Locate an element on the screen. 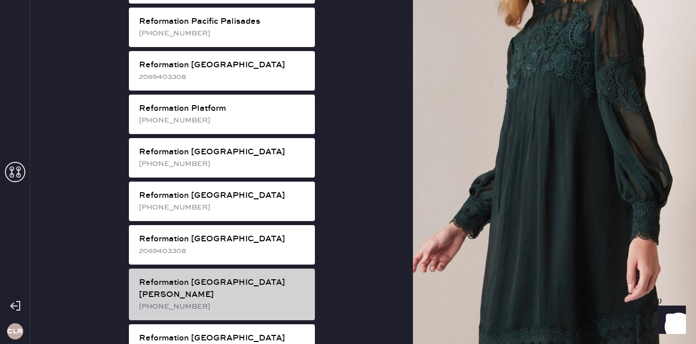 The image size is (696, 344). div: Reformation Pacific Palisades is located at coordinates (223, 22).